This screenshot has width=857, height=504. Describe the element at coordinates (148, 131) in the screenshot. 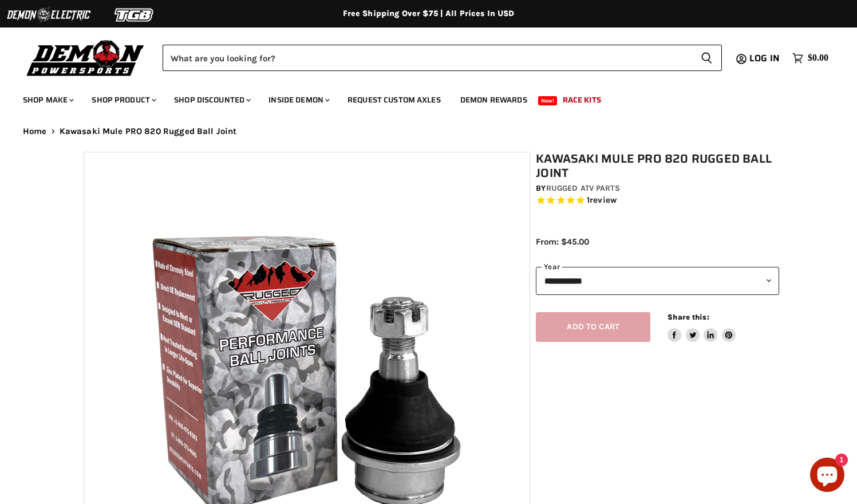

I see `span: Kawasaki Mule PRO 820 Rugged Ball Joint` at that location.